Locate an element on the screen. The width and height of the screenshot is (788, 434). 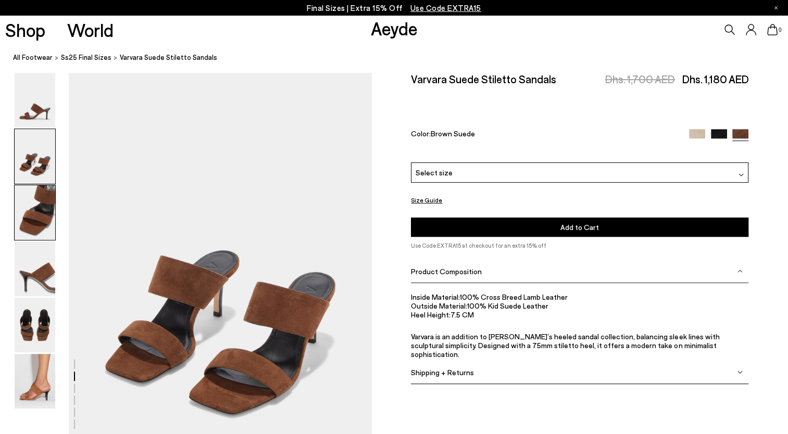
span: Heel Height: is located at coordinates (431, 315).